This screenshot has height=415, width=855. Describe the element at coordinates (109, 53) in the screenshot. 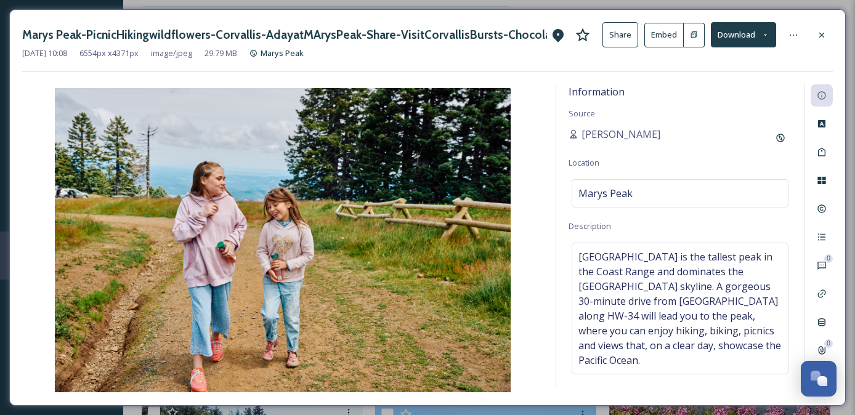

I see `span: 6554 px x 4371 px` at that location.